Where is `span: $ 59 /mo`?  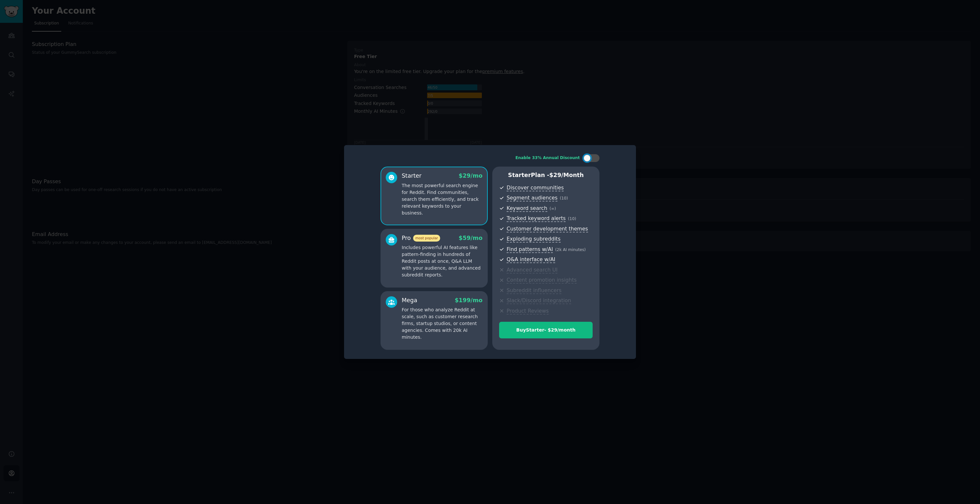 span: $ 59 /mo is located at coordinates (470, 238).